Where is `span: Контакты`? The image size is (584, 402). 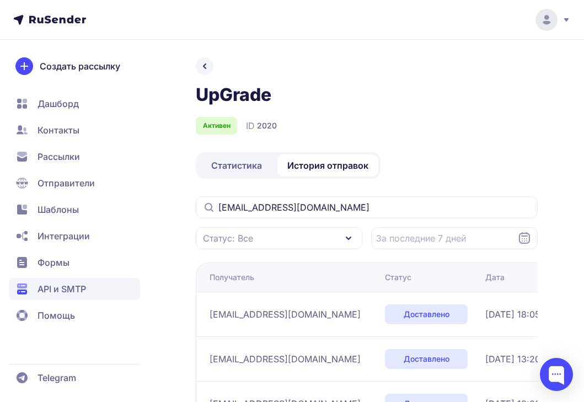 span: Контакты is located at coordinates (58, 130).